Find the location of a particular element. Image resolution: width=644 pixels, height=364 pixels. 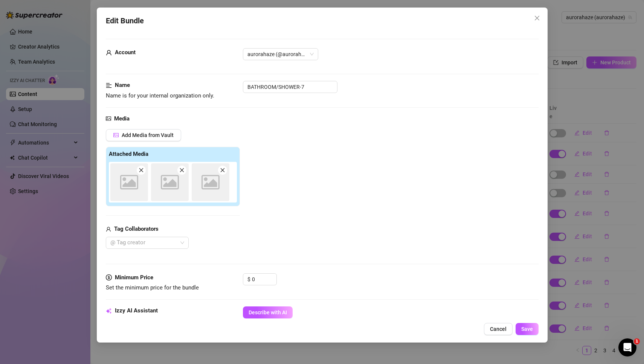

button: Describe with AI is located at coordinates (268, 313).